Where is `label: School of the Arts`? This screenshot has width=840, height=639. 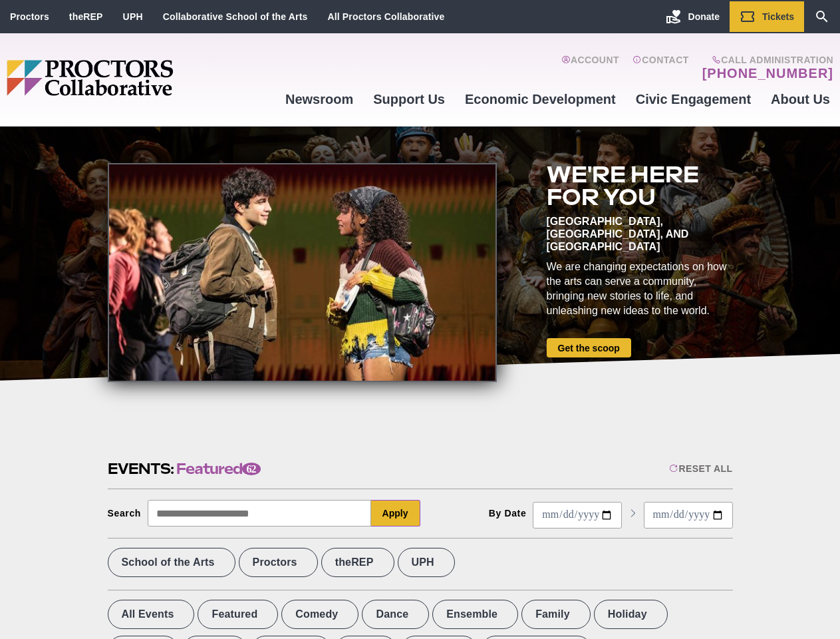
label: School of the Arts is located at coordinates (171, 562).